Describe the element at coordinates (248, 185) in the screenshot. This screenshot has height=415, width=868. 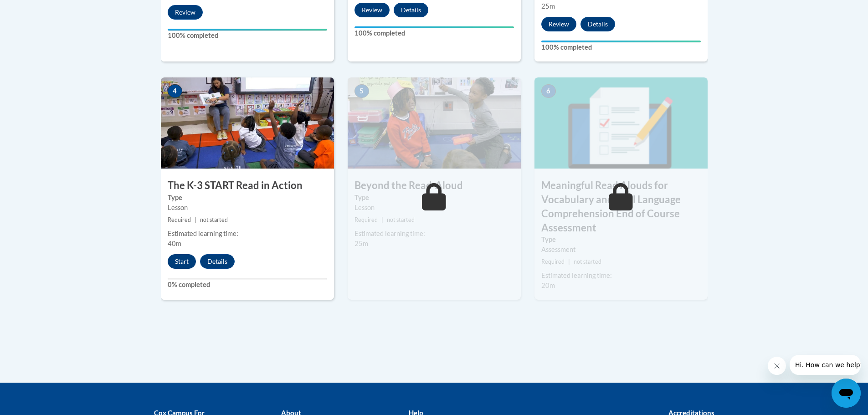
I see `h3: The K-3 START Read in Action` at that location.